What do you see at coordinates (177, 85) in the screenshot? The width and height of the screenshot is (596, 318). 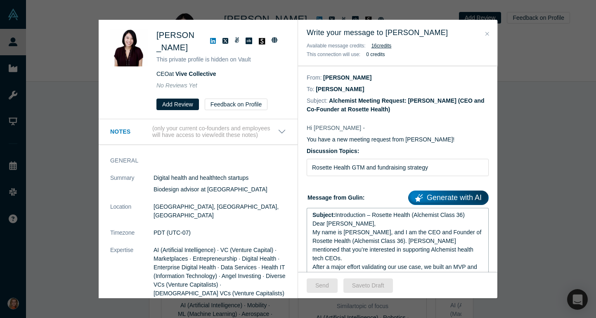 I see `span: No Reviews Yet` at bounding box center [177, 85].